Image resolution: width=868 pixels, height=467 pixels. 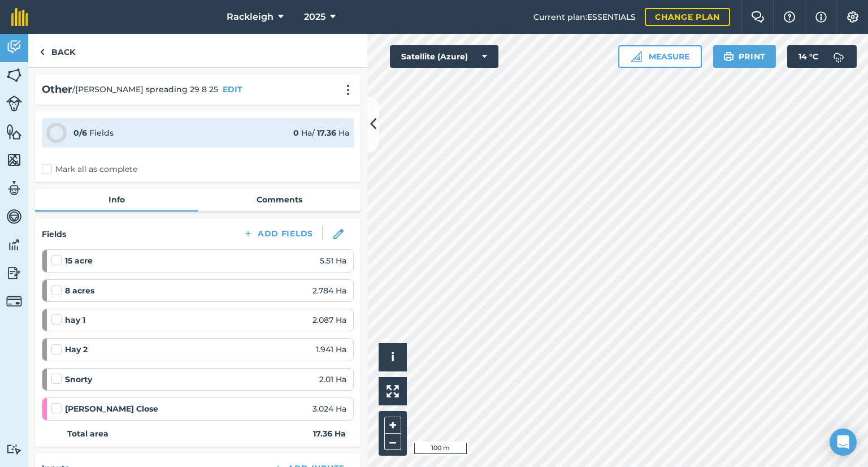 What do you see at coordinates (821, 17) in the screenshot?
I see `img: svg+xml;base64,PHN2ZyB4bWxucz0iaHR0cDovL3d3dy53My5vcmcvMjAwMC9zdmciIHdpZHRoPSIxNyIgaGVpZ2h0PSIxNy...` at bounding box center [821, 17].